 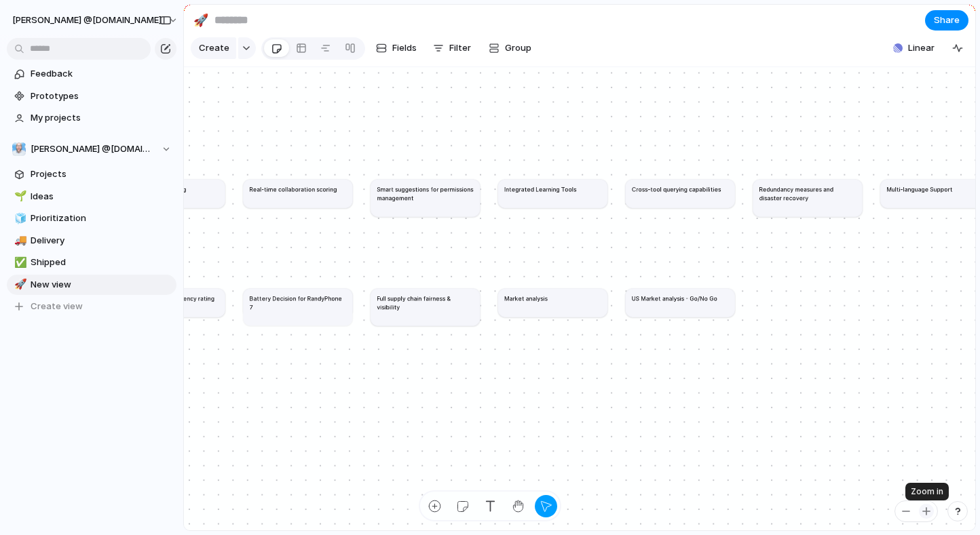 What do you see at coordinates (919, 188) in the screenshot?
I see `h1: Multi-language Support` at bounding box center [919, 188].